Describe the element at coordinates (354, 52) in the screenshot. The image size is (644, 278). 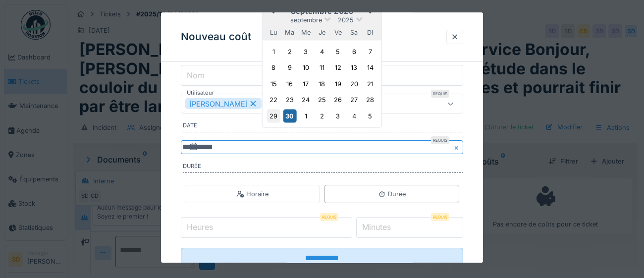
I see `div: Choose samedi 6 septembre 2025` at that location.